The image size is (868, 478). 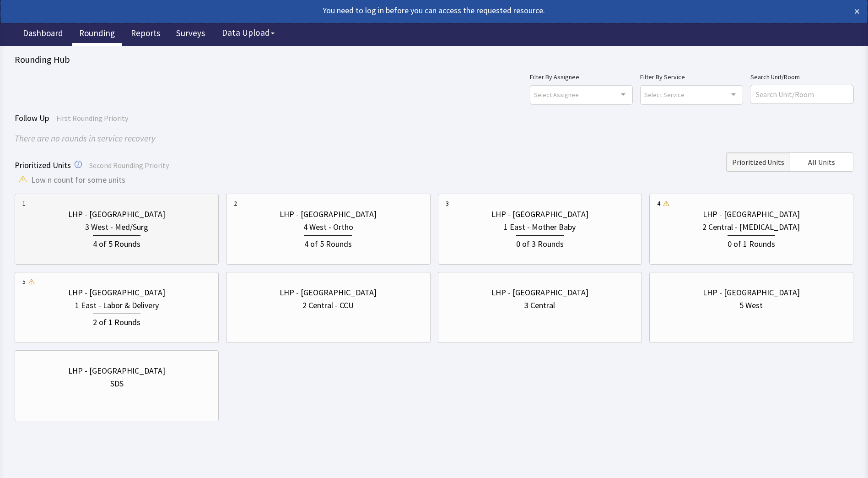 What do you see at coordinates (117, 305) in the screenshot?
I see `div: 1 East - Labor & Delivery` at bounding box center [117, 305].